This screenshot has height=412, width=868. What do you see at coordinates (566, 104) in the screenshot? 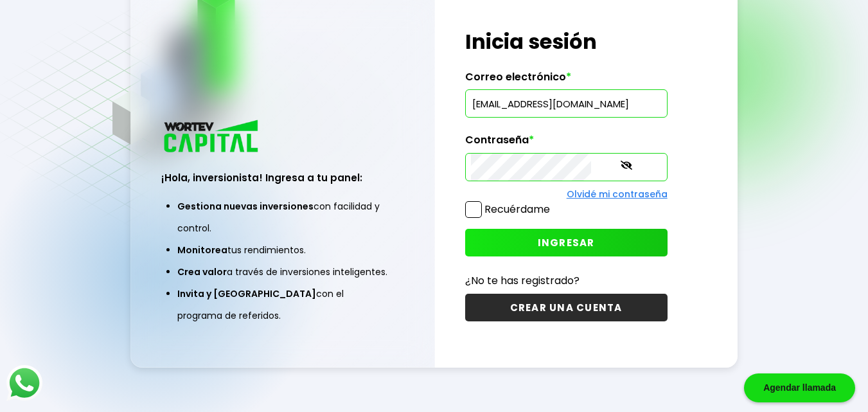
I see `input: hola@wortev.capital` at bounding box center [566, 104].